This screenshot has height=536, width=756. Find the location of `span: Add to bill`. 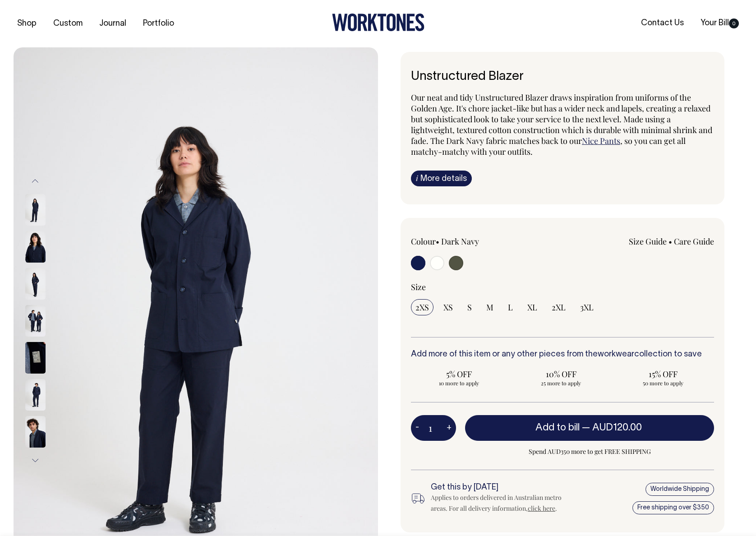

span: Add to bill is located at coordinates (558, 427).